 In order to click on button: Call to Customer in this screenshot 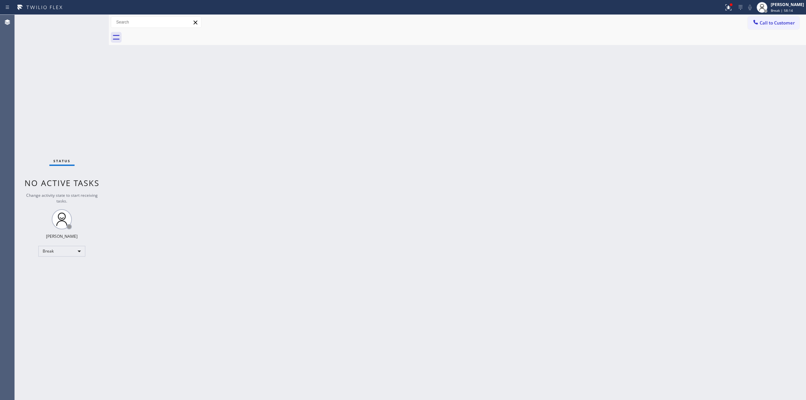, I will do `click(774, 23)`.